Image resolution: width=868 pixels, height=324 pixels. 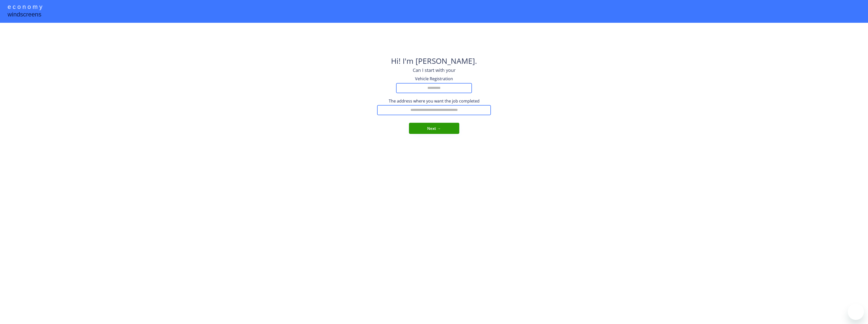 I want to click on div: Vehicle Registration, so click(x=434, y=79).